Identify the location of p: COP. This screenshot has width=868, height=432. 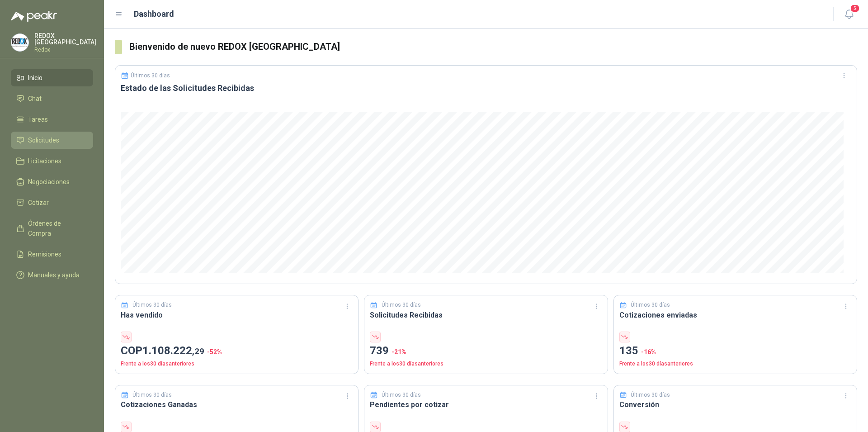
(236, 351).